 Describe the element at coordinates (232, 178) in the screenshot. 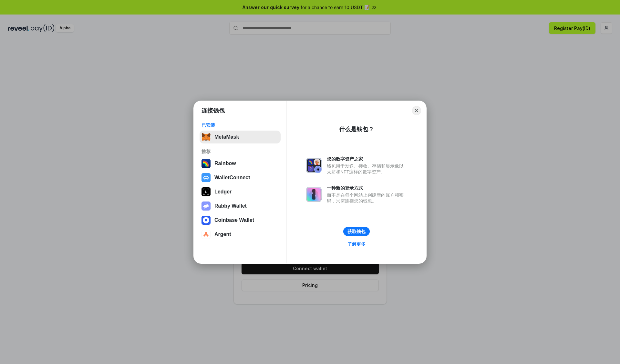

I see `div: WalletConnect` at that location.